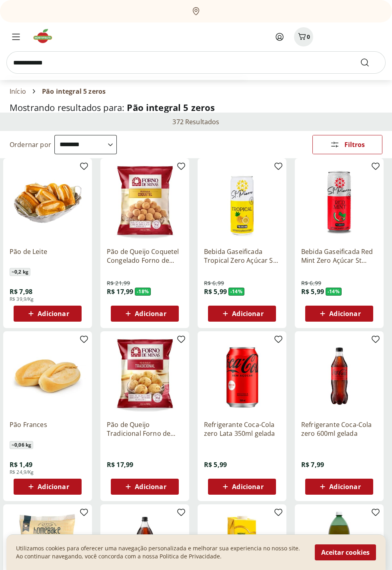  Describe the element at coordinates (160, 552) in the screenshot. I see `p: Utilizamos cookies para oferecer uma navegação personalizada e melhorar sua experiencia no nosso ...` at that location.